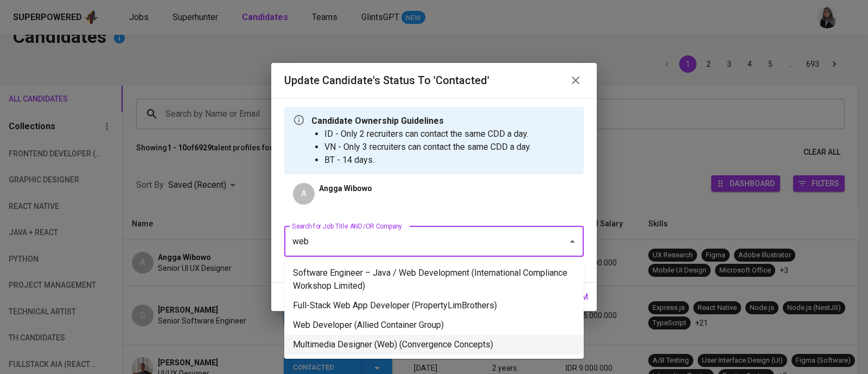  What do you see at coordinates (427, 160) in the screenshot?
I see `li: BT - 14 days.` at bounding box center [427, 160].